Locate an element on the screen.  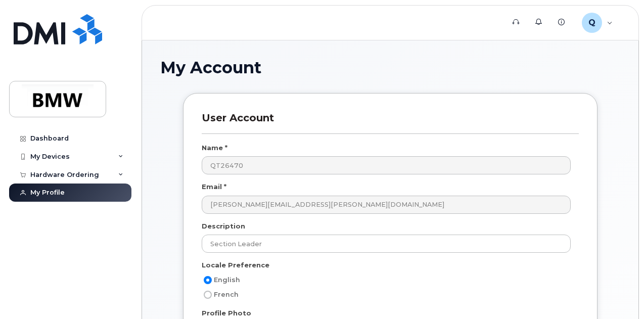
span: English is located at coordinates (227, 279).